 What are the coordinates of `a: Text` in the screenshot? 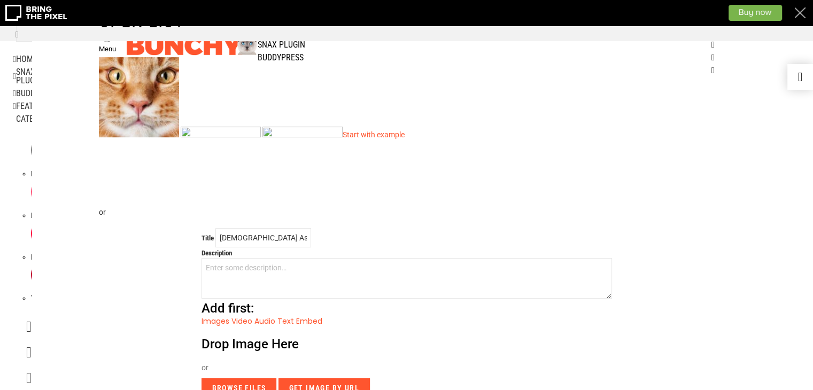 It's located at (285, 321).